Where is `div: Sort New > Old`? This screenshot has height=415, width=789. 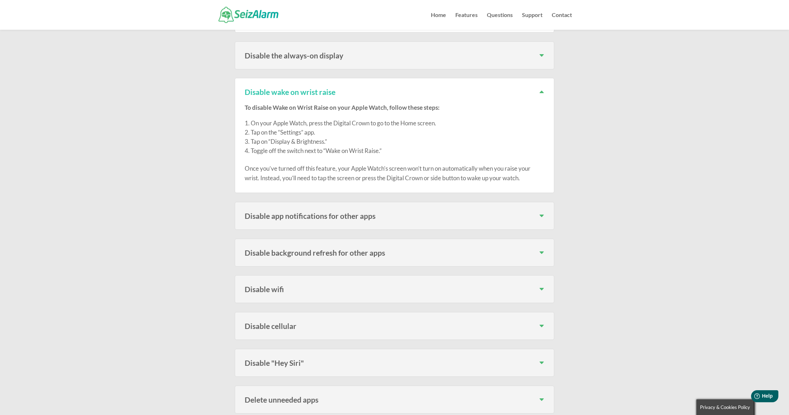 div: Sort New > Old is located at coordinates (394, 12).